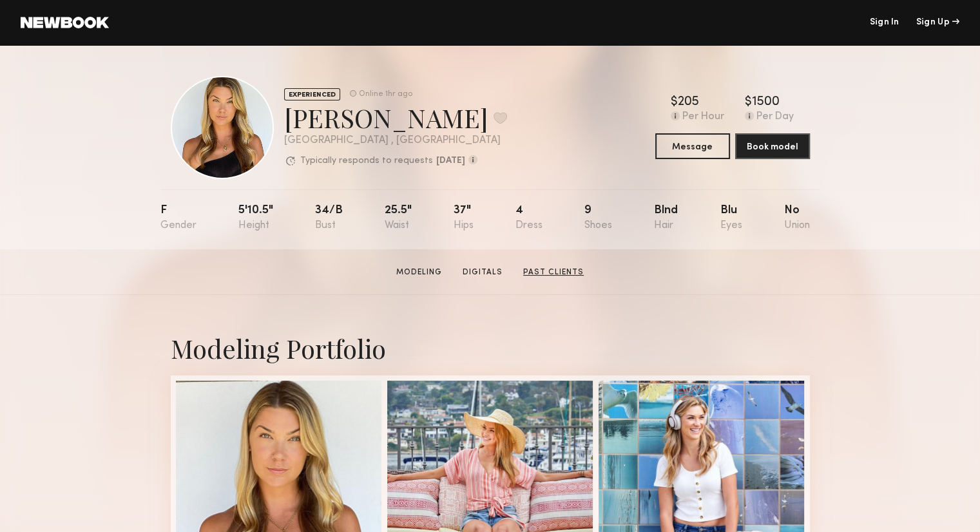 The width and height of the screenshot is (980, 532). What do you see at coordinates (554, 273) in the screenshot?
I see `a: Past Clients` at bounding box center [554, 273].